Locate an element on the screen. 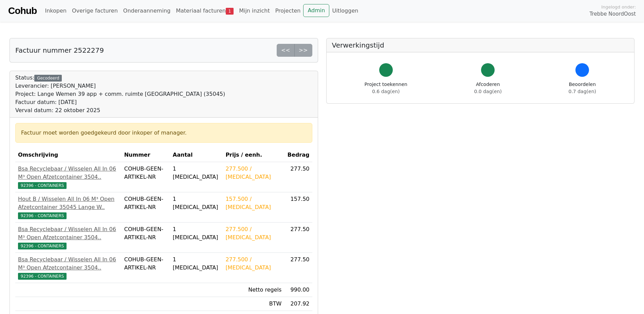 The height and width of the screenshot is (314, 644). a: Inkopen is located at coordinates (55, 11).